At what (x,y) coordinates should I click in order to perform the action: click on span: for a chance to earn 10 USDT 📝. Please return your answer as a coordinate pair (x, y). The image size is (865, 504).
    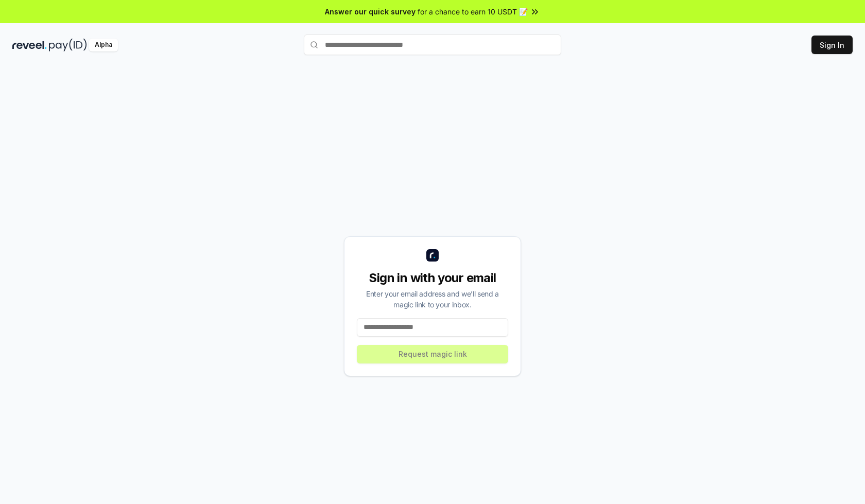
    Looking at the image, I should click on (472, 11).